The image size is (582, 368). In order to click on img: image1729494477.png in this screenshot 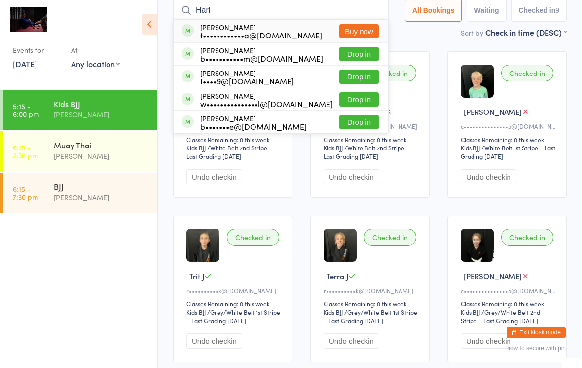, I will do `click(203, 245)`.